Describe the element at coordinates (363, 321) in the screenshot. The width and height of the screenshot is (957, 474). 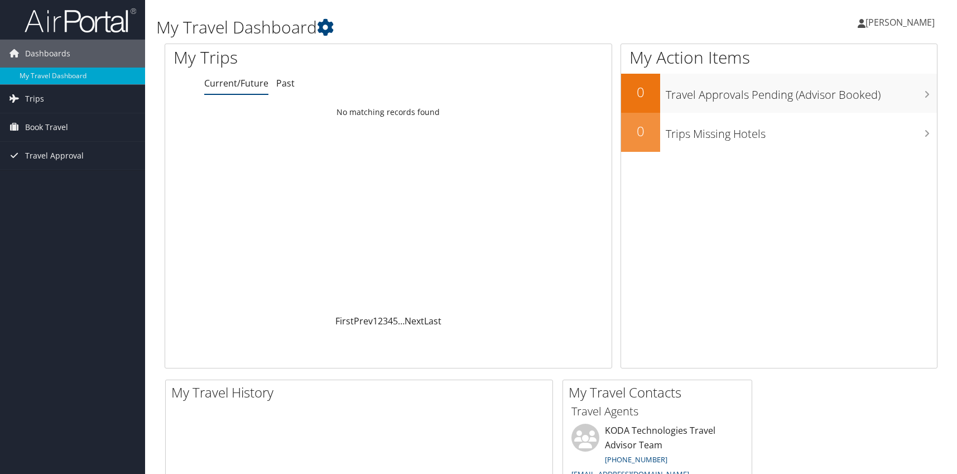
I see `a: Prev` at that location.